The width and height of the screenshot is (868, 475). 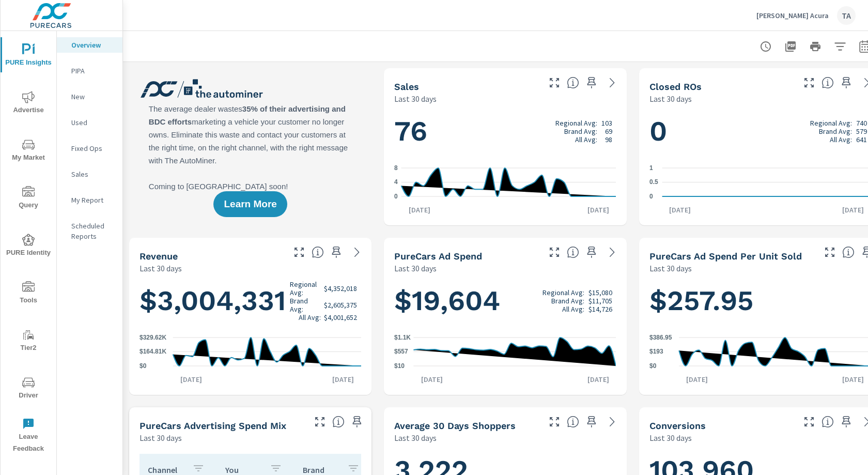 What do you see at coordinates (340, 305) in the screenshot?
I see `p: $2,605,375` at bounding box center [340, 305].